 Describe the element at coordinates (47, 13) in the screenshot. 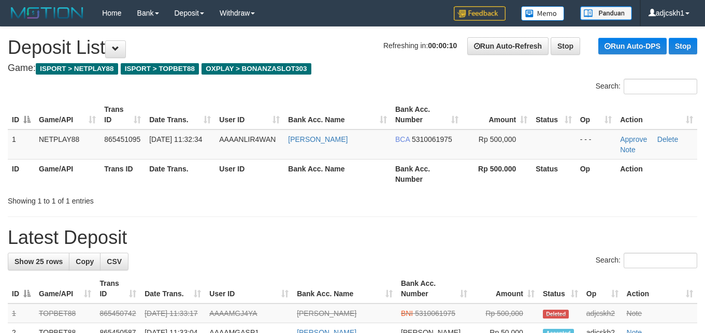

I see `img: MOTION_logo.png` at that location.